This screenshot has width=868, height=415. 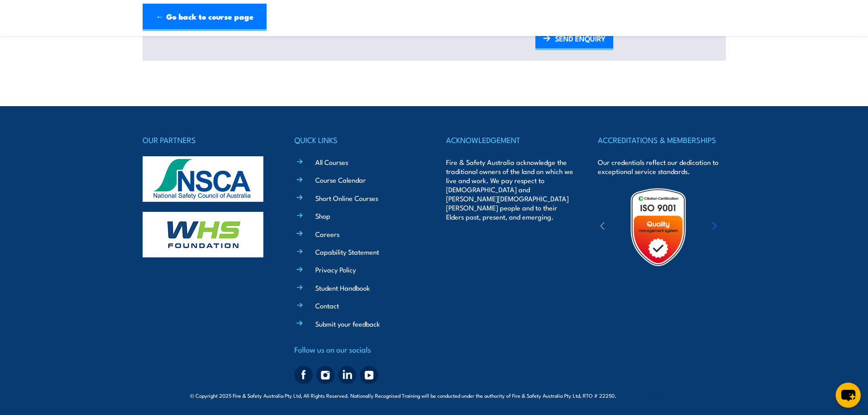 What do you see at coordinates (358, 140) in the screenshot?
I see `h4: QUICK LINKS` at bounding box center [358, 140].